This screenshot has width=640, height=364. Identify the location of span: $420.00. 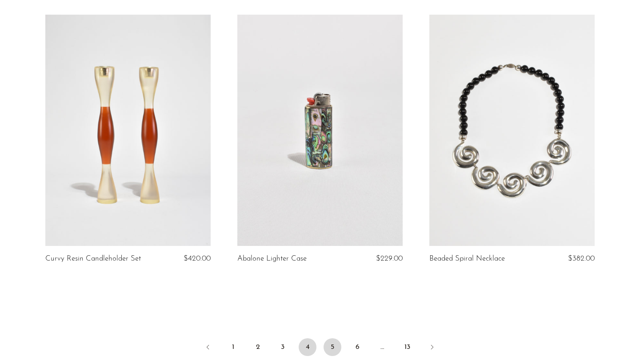
(197, 259).